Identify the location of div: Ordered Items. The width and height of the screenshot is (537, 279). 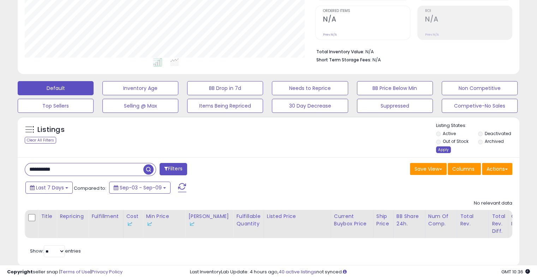
(524, 220).